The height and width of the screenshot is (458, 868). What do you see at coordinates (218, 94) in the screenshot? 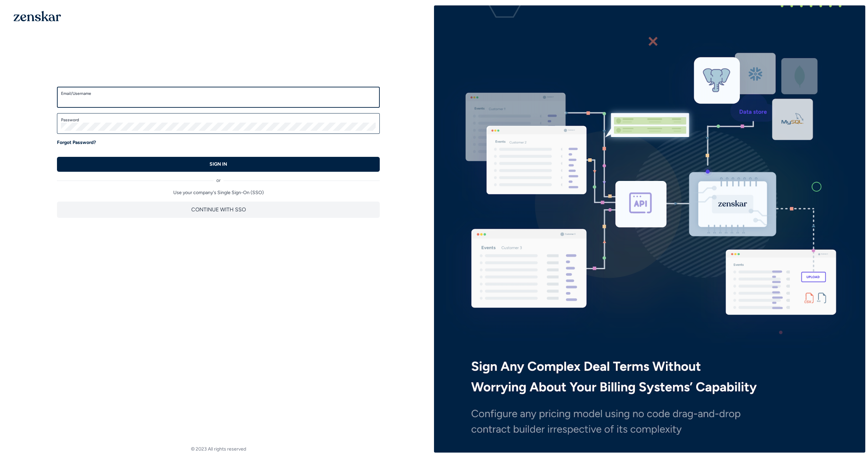
I see `label: Email/Username` at bounding box center [218, 94].